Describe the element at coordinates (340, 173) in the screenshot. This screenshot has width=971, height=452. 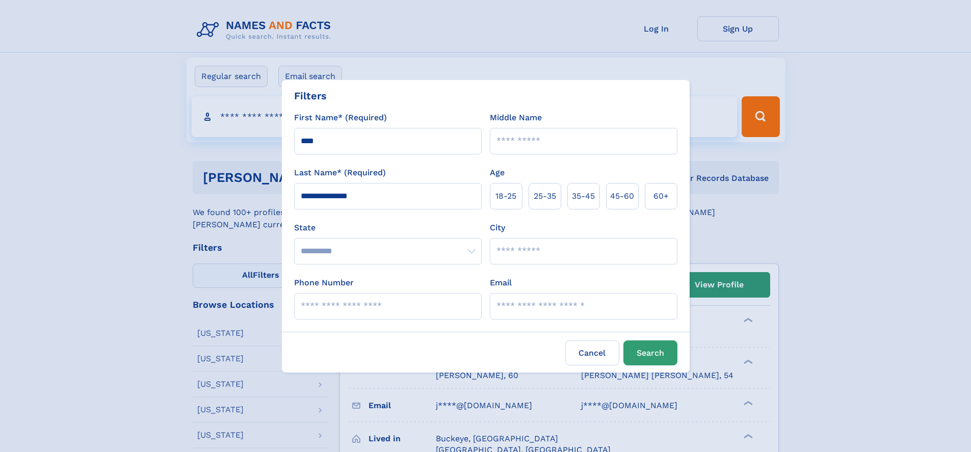
I see `label: Last Name* (Required)` at that location.